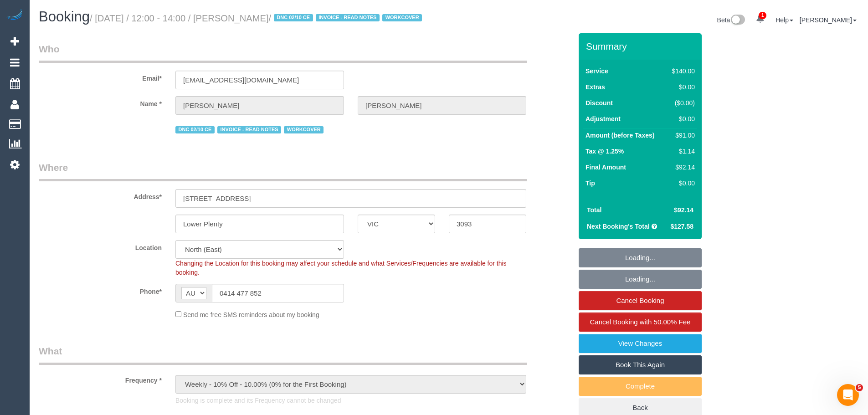 The width and height of the screenshot is (868, 415). I want to click on span: Cancel Booking with 50.00% Fee, so click(640, 321).